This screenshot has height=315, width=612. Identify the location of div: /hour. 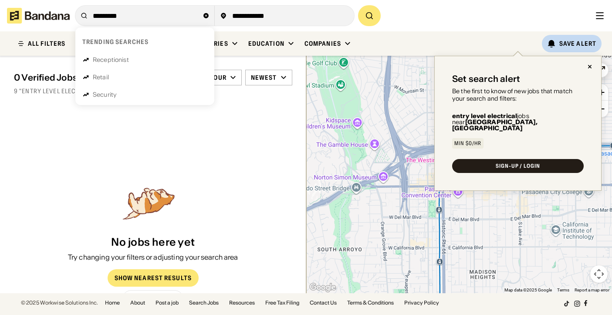
(216, 78).